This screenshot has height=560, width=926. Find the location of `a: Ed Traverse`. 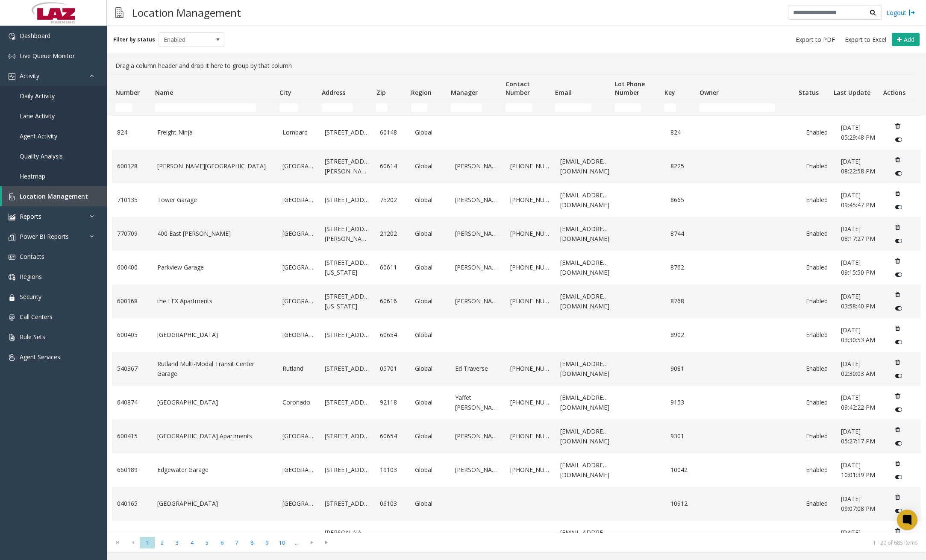

a: Ed Traverse is located at coordinates (478, 369).